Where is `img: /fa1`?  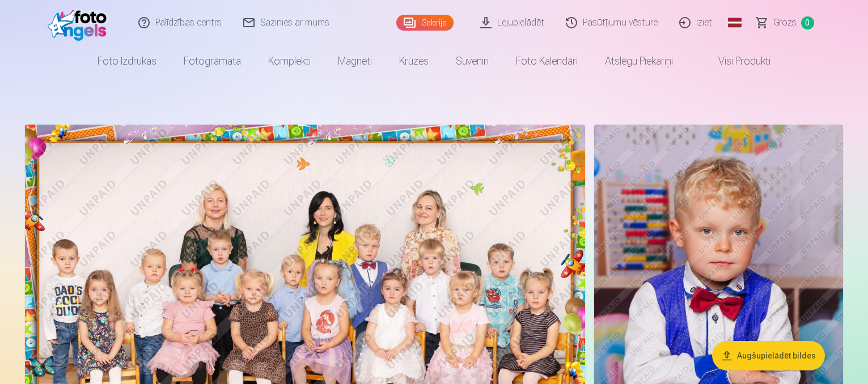
img: /fa1 is located at coordinates (80, 23).